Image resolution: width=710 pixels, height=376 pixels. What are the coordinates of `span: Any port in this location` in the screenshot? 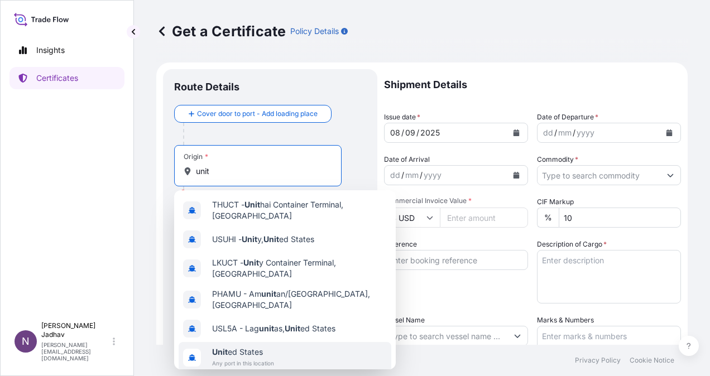 It's located at (243, 363).